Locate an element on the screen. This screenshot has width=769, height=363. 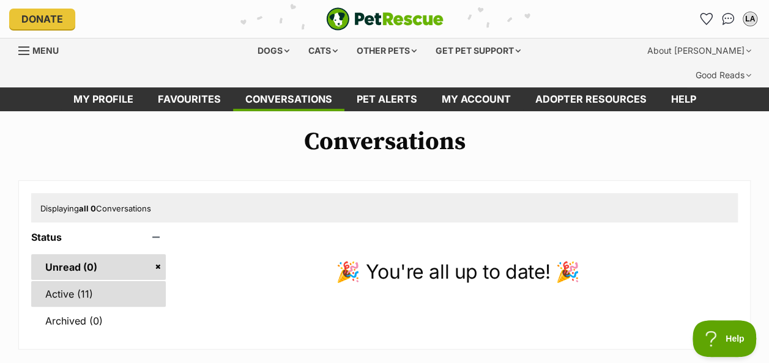
a: My profile is located at coordinates (103, 99).